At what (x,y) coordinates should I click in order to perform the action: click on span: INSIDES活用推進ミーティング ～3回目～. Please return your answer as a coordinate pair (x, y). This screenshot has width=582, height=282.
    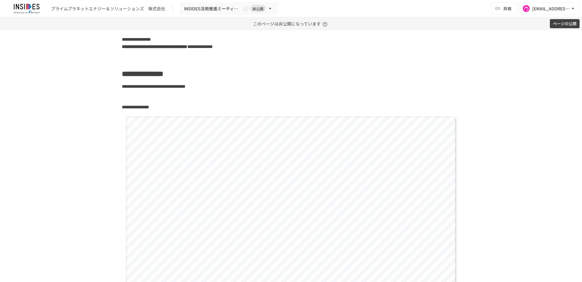
    Looking at the image, I should click on (213, 8).